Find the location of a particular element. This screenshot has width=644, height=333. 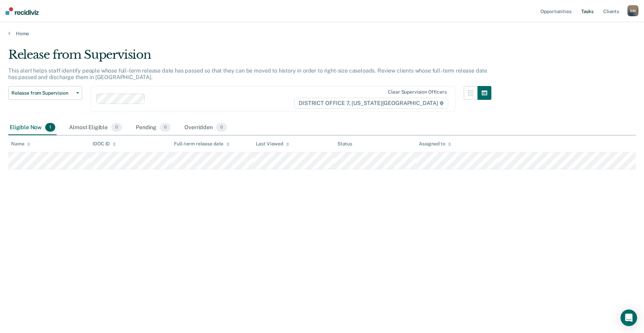

div: Full-term release date is located at coordinates (202, 144).